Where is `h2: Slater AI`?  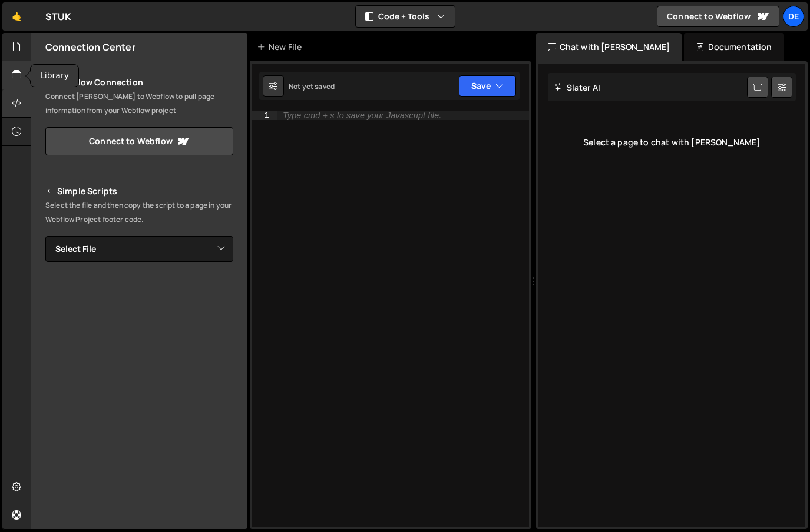 h2: Slater AI is located at coordinates (578, 87).